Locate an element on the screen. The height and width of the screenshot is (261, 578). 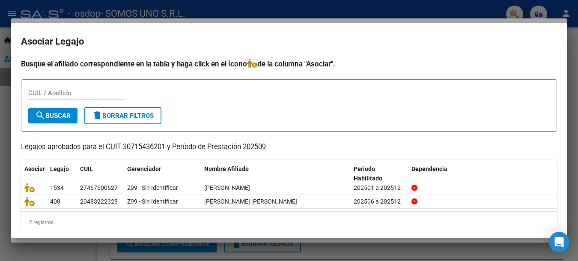
span: CUIL is located at coordinates (86, 169).